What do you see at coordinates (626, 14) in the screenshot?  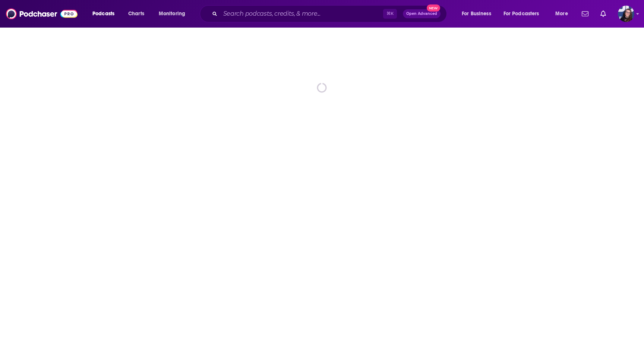 I see `span: Logged in as CallieDaruk` at bounding box center [626, 14].